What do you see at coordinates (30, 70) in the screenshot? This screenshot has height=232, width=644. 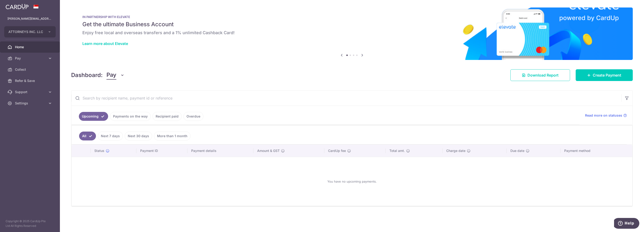 I see `span: Collect` at bounding box center [30, 70].